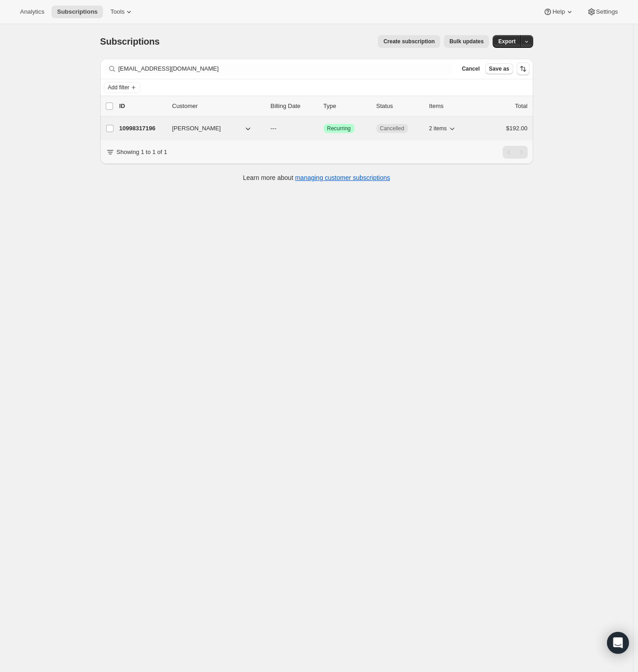  Describe the element at coordinates (324, 106) in the screenshot. I see `div: IDCustomerBilling DateTypeStatusItemsTotal` at that location.